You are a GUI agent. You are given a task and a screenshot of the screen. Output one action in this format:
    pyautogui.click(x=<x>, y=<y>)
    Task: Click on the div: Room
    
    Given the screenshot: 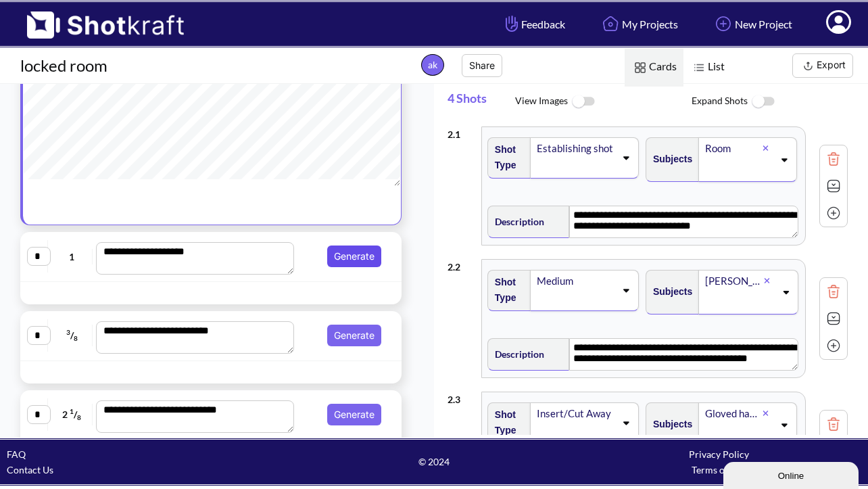 What is the action you would take?
    pyautogui.click(x=732, y=148)
    